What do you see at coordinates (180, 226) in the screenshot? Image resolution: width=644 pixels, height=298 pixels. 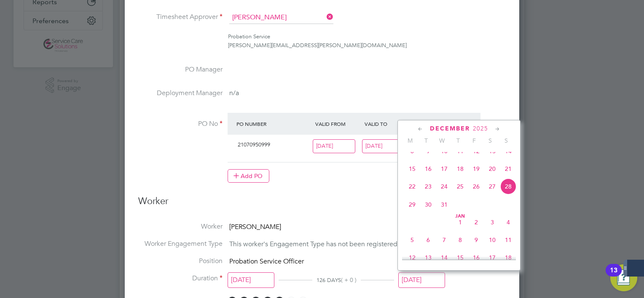 I see `label: Worker` at bounding box center [180, 226].